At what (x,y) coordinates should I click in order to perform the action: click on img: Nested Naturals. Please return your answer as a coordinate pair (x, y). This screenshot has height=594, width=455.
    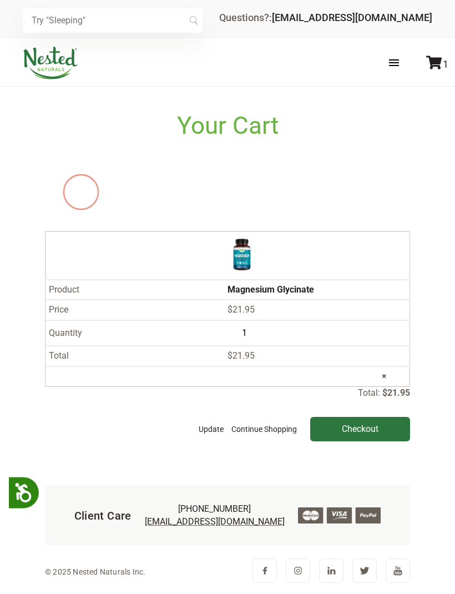
    Looking at the image, I should click on (51, 63).